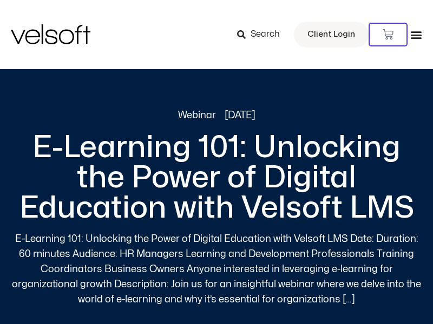 The image size is (433, 324). Describe the element at coordinates (416, 35) in the screenshot. I see `div: Menu Toggle` at that location.